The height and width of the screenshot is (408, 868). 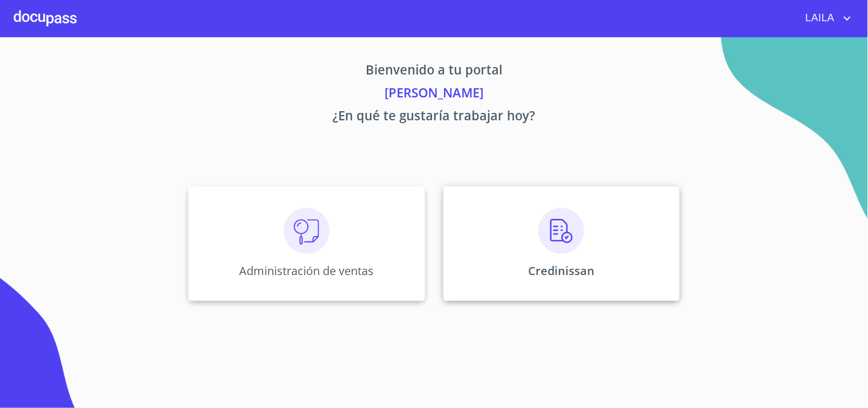 What do you see at coordinates (561, 231) in the screenshot?
I see `img: verificacion.png` at bounding box center [561, 231].